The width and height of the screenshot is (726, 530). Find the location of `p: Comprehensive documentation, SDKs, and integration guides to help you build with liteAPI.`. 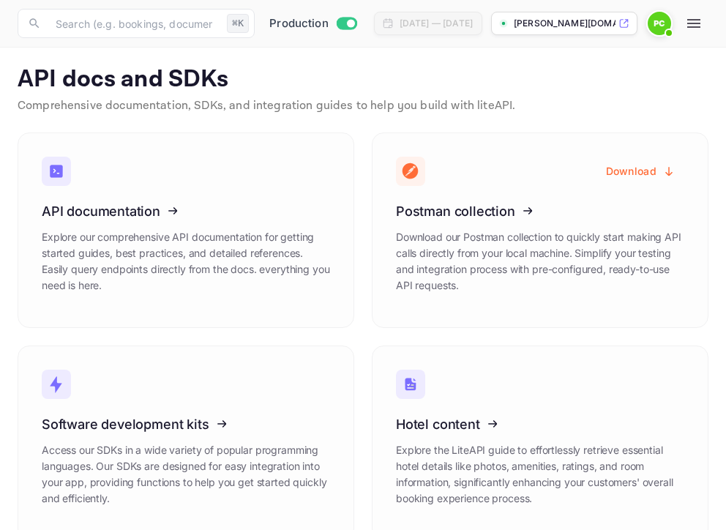

p: Comprehensive documentation, SDKs, and integration guides to help you build with liteAPI. is located at coordinates (363, 106).